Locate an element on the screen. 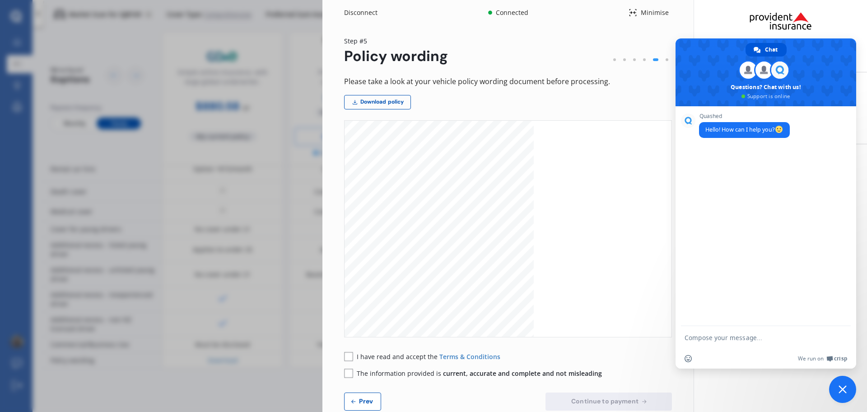  span: Chat is located at coordinates (772, 50).